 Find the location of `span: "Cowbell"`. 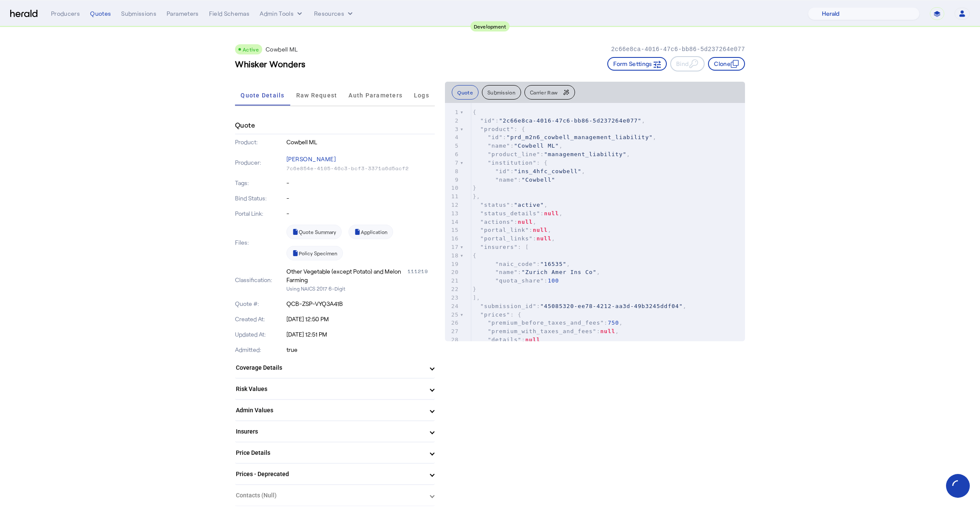

span: "Cowbell" is located at coordinates (538, 179).